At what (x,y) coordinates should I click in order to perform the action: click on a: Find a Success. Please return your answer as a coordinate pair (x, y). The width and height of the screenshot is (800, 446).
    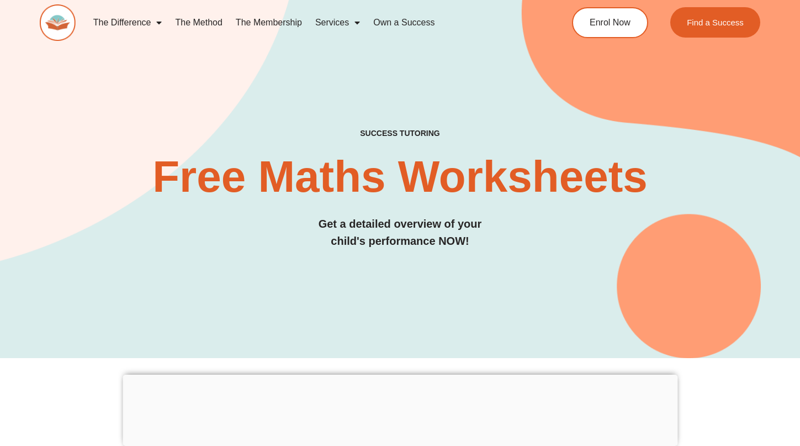
    Looking at the image, I should click on (715, 22).